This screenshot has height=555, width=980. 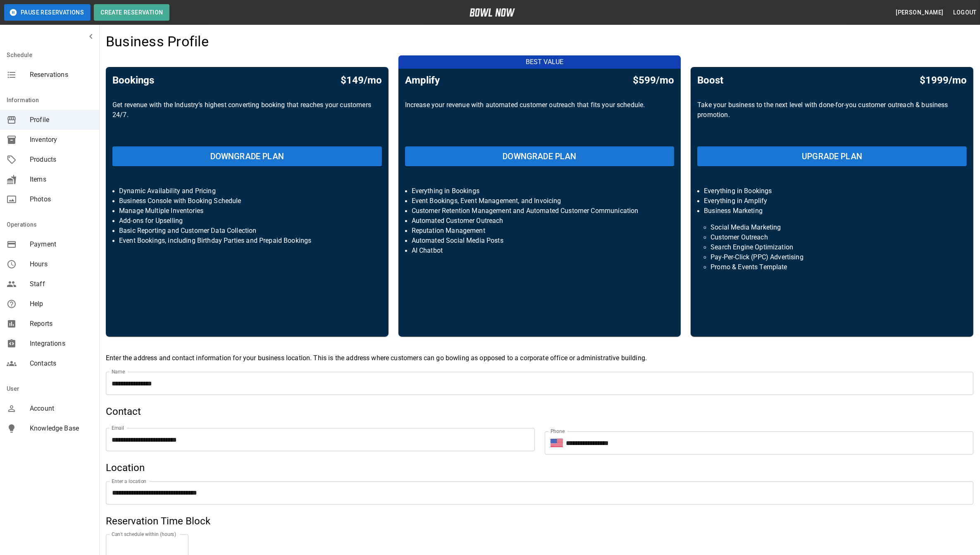 What do you see at coordinates (492, 12) in the screenshot?
I see `img: logo` at bounding box center [492, 12].